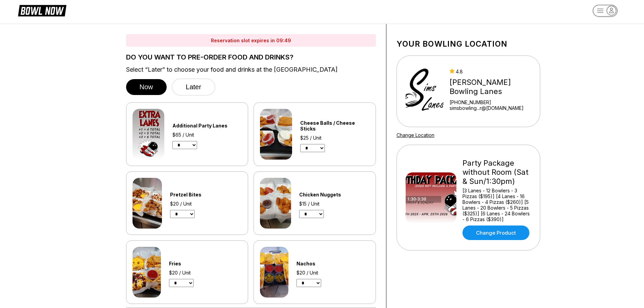 This screenshot has height=308, width=644. Describe the element at coordinates (493, 72) in the screenshot. I see `div: 4.8` at that location.